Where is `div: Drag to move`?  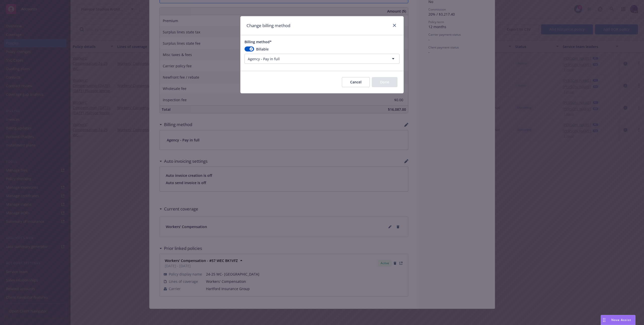
div: Drag to move is located at coordinates (604, 320).